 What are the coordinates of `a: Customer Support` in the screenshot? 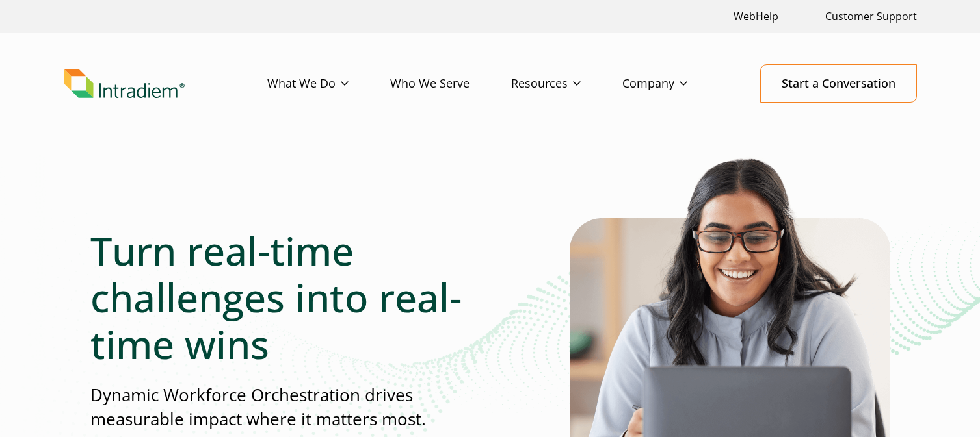 It's located at (870, 16).